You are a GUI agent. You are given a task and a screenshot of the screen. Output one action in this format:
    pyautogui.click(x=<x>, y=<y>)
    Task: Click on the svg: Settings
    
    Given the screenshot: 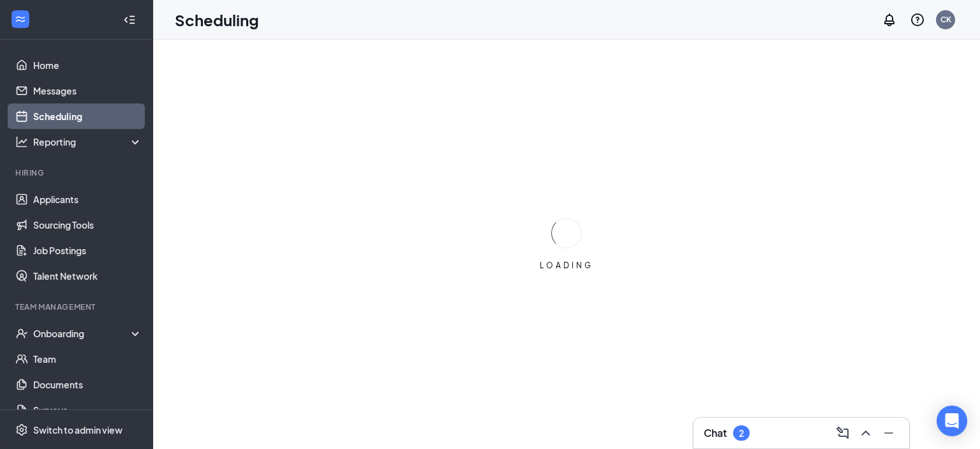 What is the action you would take?
    pyautogui.click(x=22, y=430)
    